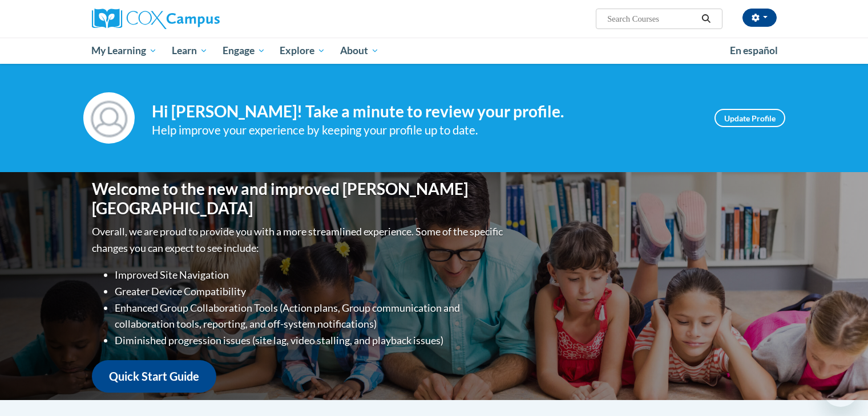 Image resolution: width=868 pixels, height=416 pixels. Describe the element at coordinates (243, 51) in the screenshot. I see `a: Engage` at that location.